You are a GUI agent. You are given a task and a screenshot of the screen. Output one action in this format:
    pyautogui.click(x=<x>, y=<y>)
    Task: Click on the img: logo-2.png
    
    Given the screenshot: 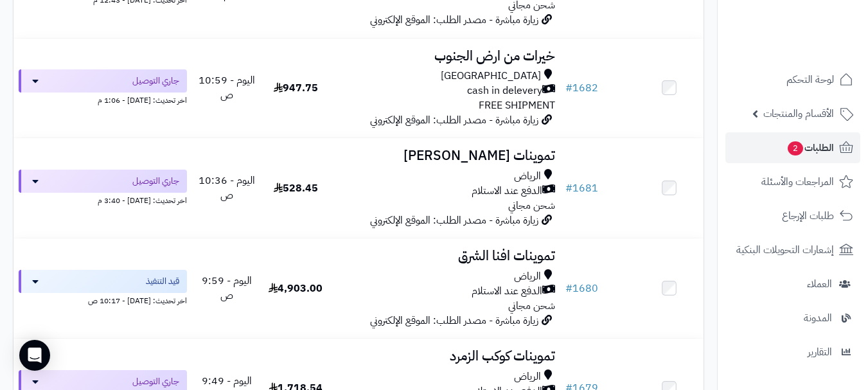 What is the action you would take?
    pyautogui.click(x=818, y=43)
    